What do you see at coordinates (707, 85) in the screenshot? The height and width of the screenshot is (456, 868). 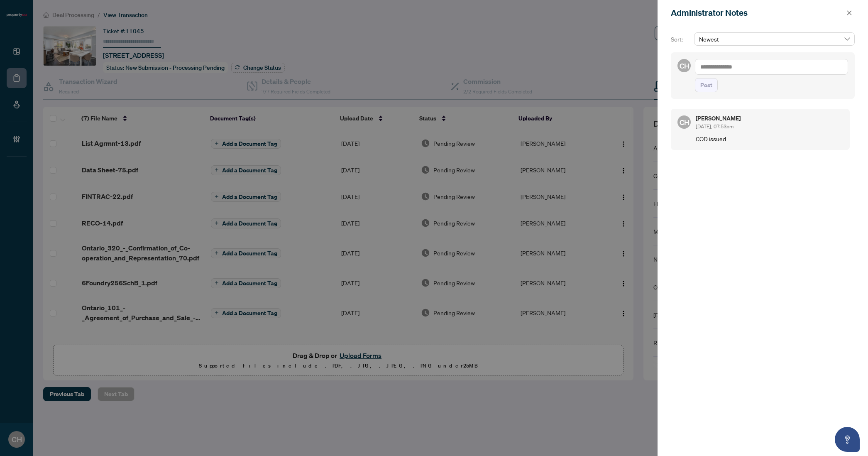 I see `button: Post` at bounding box center [707, 85].